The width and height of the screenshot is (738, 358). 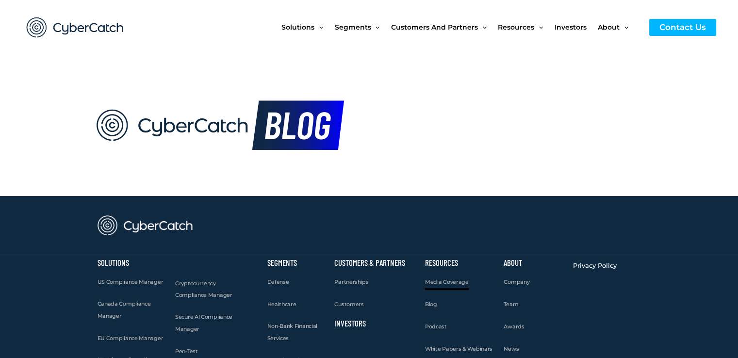 I want to click on a: Blog, so click(x=431, y=304).